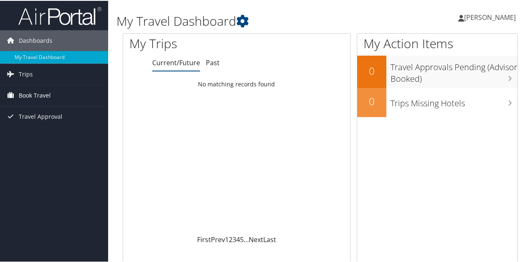 The image size is (529, 262). Describe the element at coordinates (176, 62) in the screenshot. I see `a: Current/Future` at that location.